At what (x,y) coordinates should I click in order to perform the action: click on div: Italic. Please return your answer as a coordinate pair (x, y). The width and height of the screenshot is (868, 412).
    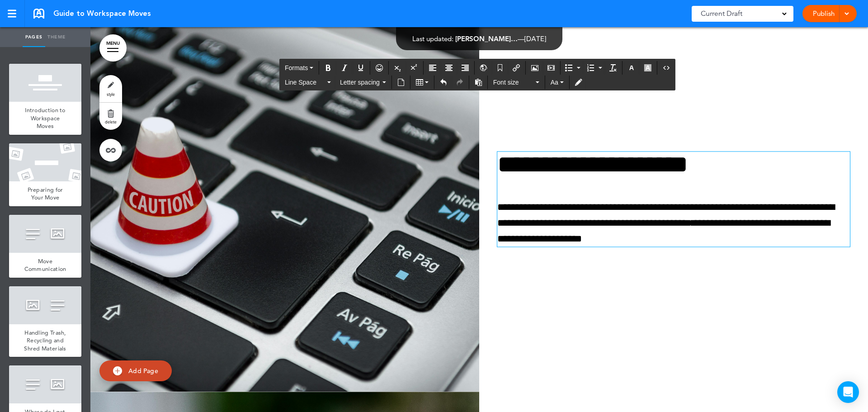
    Looking at the image, I should click on (344, 68).